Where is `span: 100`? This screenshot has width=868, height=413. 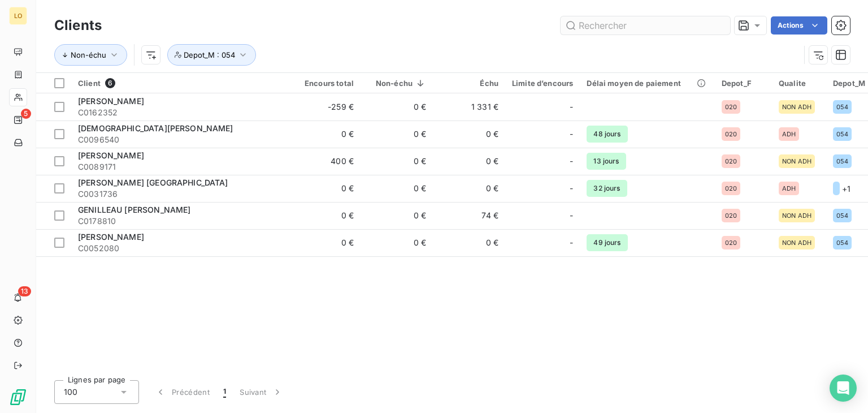 span: 100 is located at coordinates (71, 392).